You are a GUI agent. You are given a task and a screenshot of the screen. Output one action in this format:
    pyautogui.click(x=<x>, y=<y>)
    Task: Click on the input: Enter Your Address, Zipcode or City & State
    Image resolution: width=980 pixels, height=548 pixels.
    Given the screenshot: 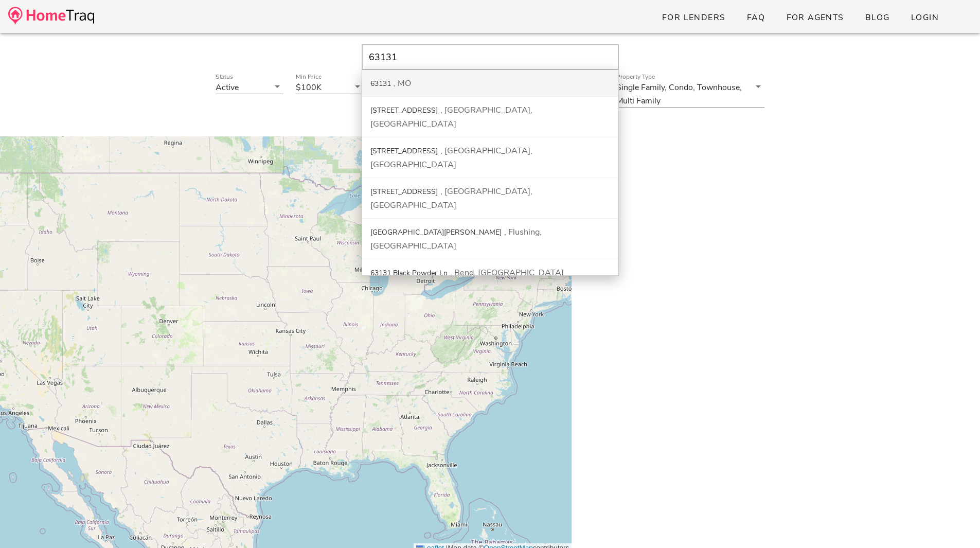 What is the action you would take?
    pyautogui.click(x=490, y=57)
    